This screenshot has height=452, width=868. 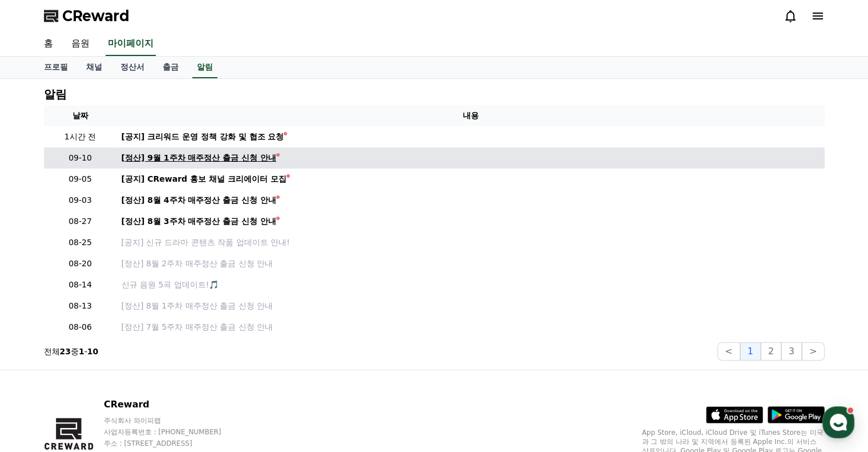 I want to click on p: 주식회사 와이피랩, so click(x=174, y=420).